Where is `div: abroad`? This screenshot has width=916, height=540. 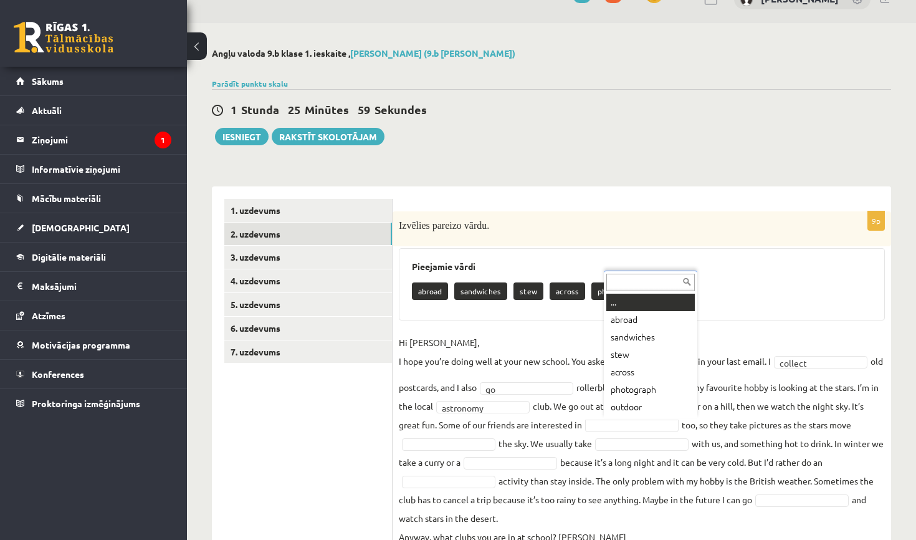 div: abroad is located at coordinates (651, 320).